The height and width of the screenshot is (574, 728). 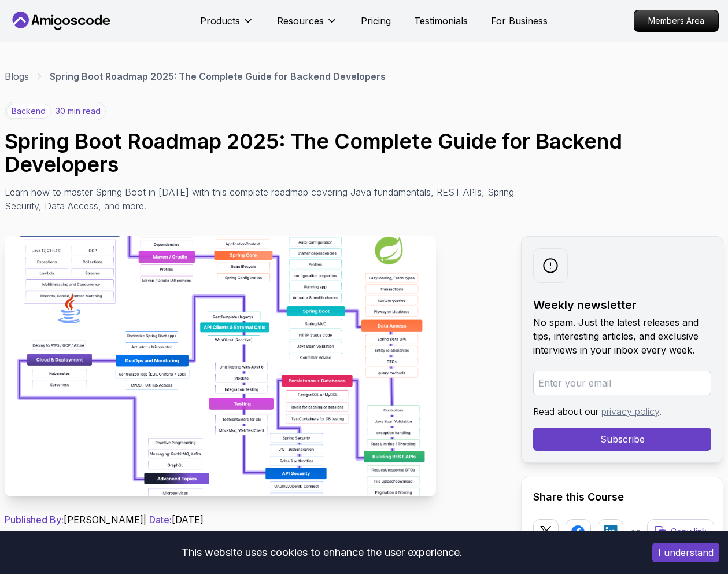 What do you see at coordinates (220, 21) in the screenshot?
I see `p: Products` at bounding box center [220, 21].